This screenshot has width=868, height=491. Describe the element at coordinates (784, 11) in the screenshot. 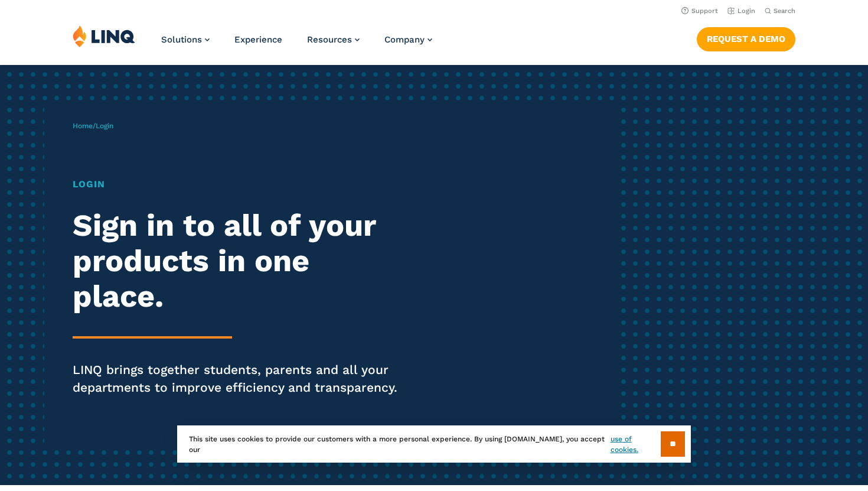

I see `span: Search` at that location.